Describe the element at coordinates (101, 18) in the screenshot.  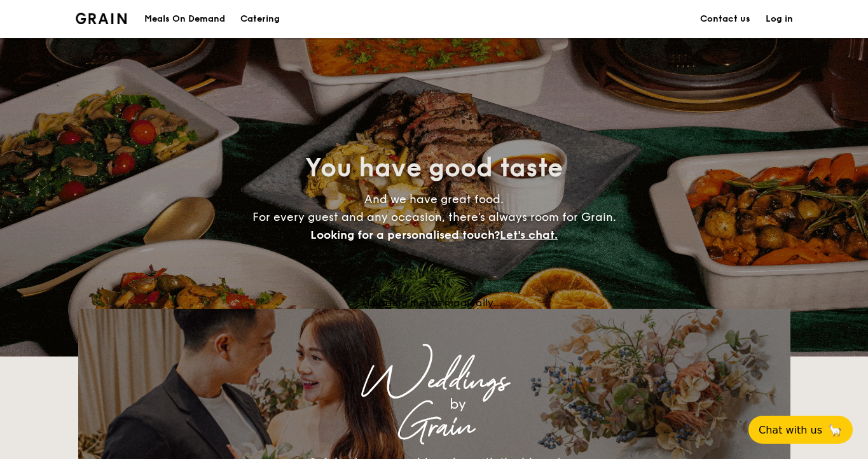
I see `a: Logotype` at that location.